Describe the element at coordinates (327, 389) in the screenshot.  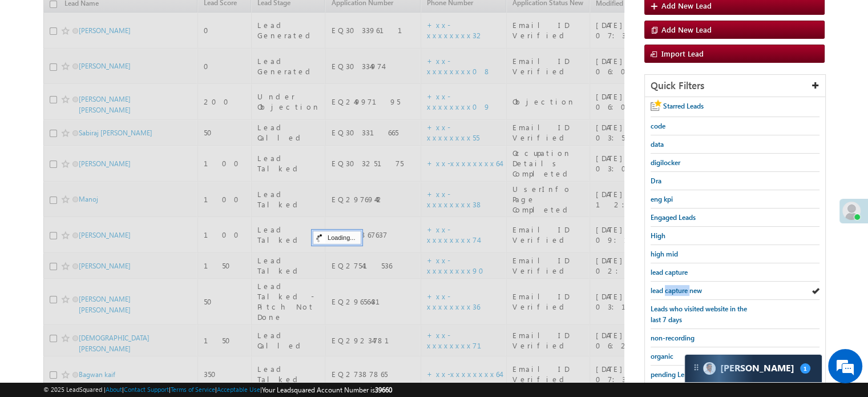
I see `span: Your Leadsquared Account Number is` at that location.